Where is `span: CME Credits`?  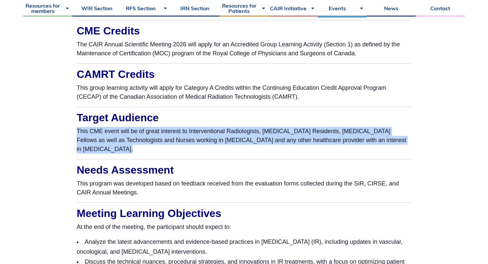
span: CME Credits is located at coordinates (108, 31).